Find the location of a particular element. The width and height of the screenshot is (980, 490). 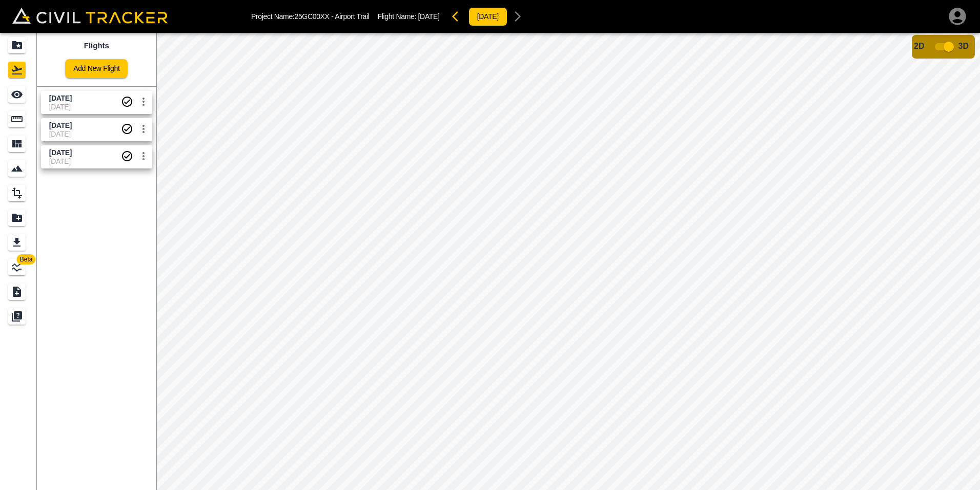

img: Civil Tracker is located at coordinates (89, 16).